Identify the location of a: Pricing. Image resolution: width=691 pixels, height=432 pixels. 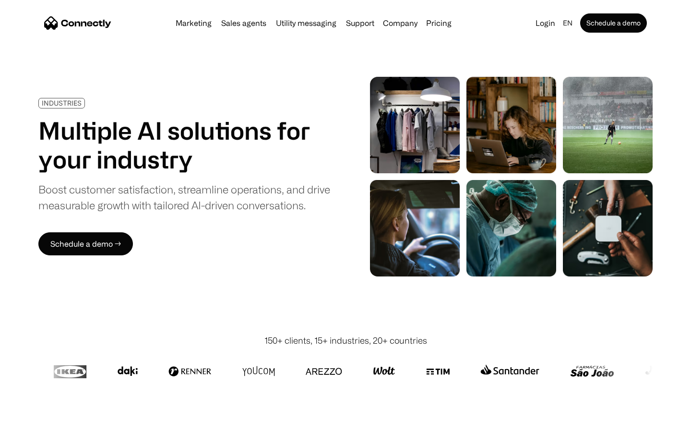
(439, 23).